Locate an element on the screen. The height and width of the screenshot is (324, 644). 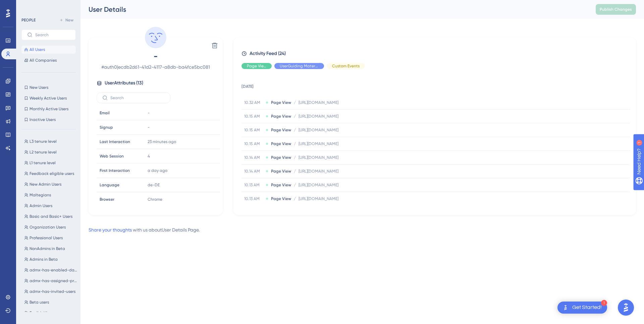
span: admx-has-invited-users is located at coordinates (52, 291).